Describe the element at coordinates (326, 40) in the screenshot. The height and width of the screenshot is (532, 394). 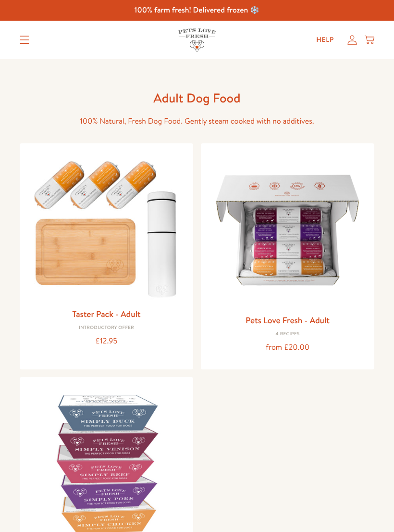
I see `a: Help` at that location.